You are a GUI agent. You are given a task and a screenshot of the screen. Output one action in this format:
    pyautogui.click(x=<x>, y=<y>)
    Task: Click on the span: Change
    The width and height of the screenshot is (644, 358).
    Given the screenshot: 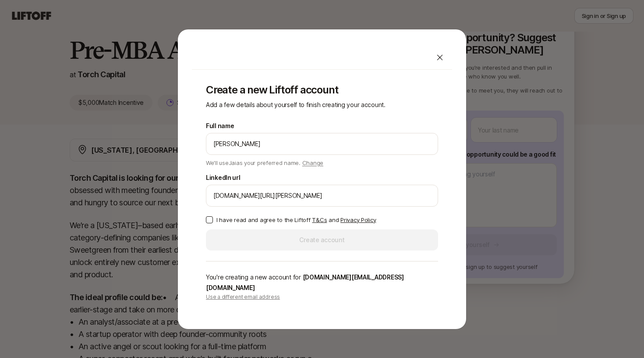 What is the action you would take?
    pyautogui.click(x=313, y=163)
    